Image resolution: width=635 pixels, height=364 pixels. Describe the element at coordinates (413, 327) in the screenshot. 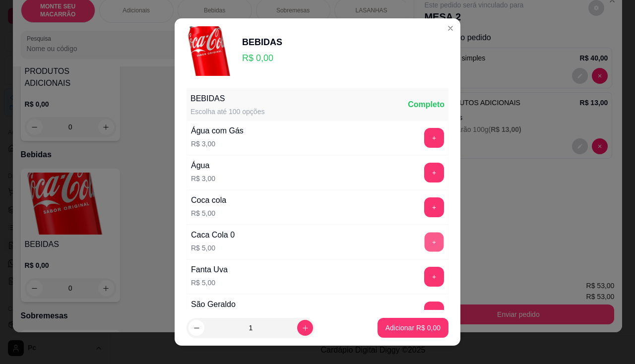

I see `button: Adicionar R$ 0,00` at that location.